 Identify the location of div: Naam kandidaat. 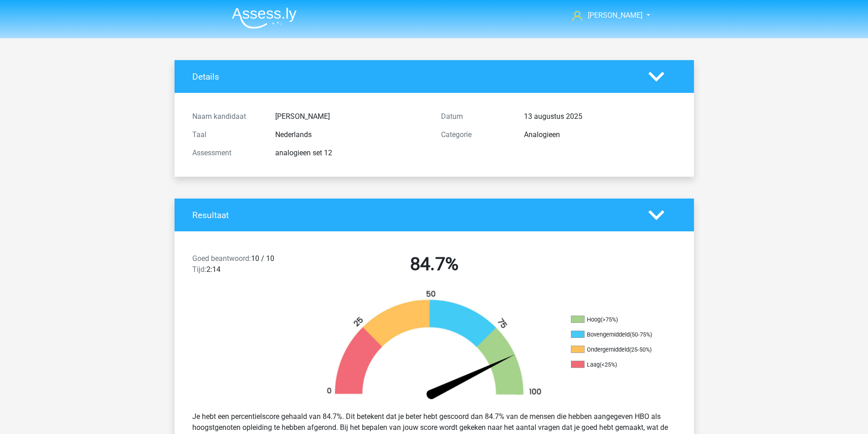
(226, 116).